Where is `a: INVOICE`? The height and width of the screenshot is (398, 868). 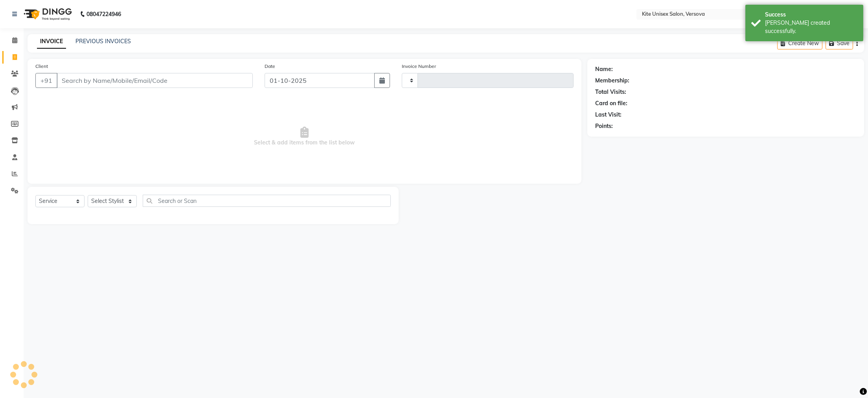
a: INVOICE is located at coordinates (52, 41).